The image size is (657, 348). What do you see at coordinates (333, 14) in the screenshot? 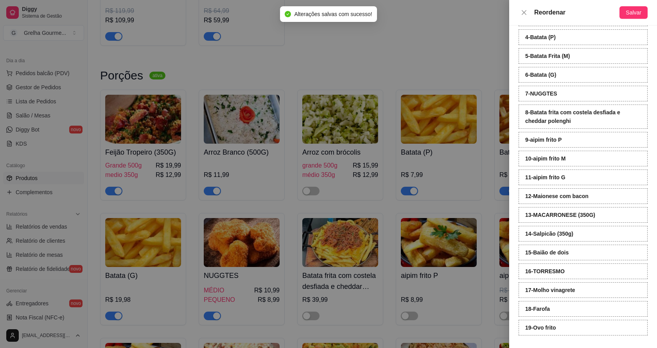
I see `span: Alterações salvas com sucesso!` at bounding box center [333, 14].